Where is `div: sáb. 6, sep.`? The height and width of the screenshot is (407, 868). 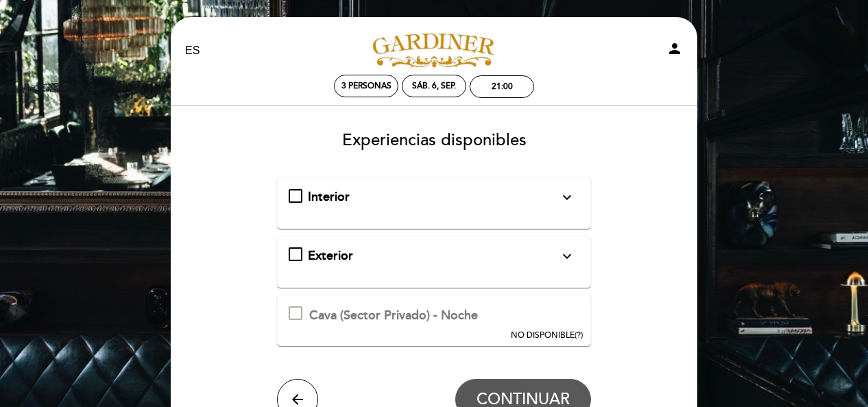
div: sáb. 6, sep. is located at coordinates (434, 86).